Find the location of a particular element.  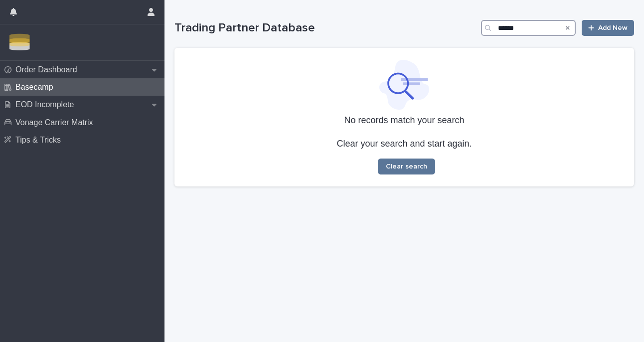

p: Basecamp is located at coordinates (36, 87).